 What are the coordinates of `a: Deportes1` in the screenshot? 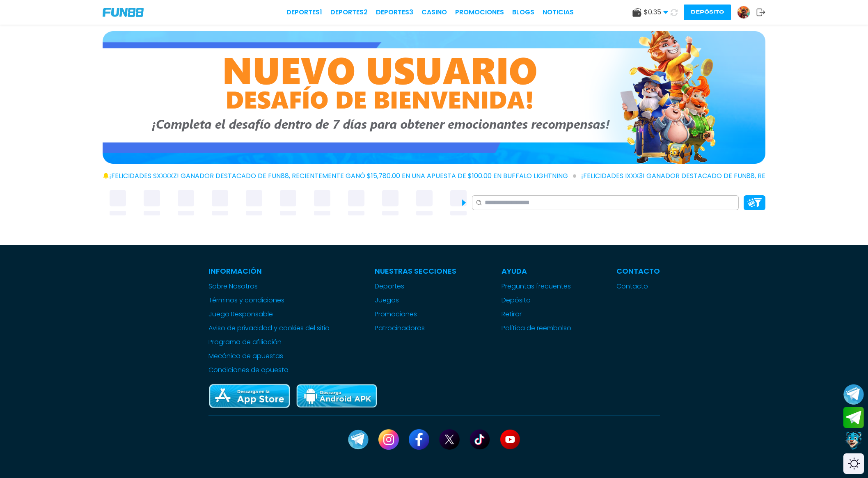 It's located at (304, 12).